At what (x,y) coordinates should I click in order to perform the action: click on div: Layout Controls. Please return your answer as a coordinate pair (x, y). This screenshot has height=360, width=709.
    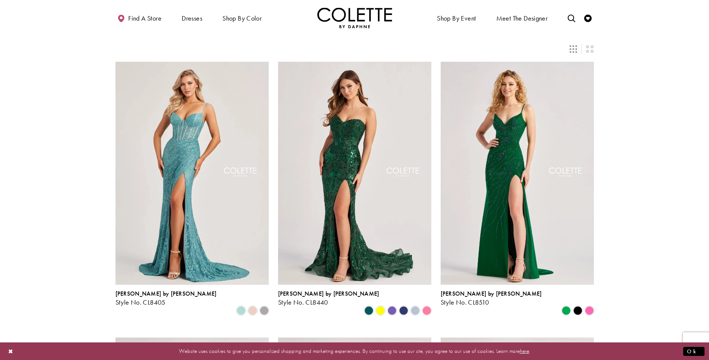
    Looking at the image, I should click on (355, 49).